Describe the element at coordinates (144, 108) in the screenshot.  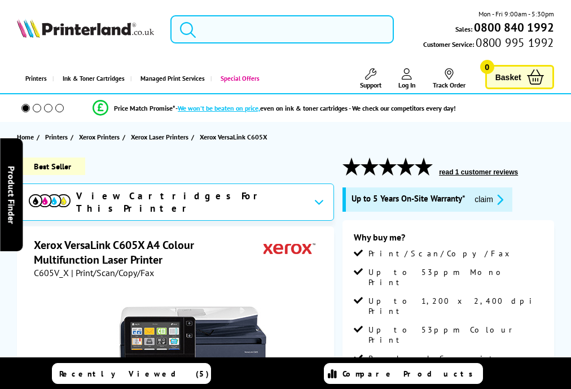
I see `span: Price Match Promise*` at that location.